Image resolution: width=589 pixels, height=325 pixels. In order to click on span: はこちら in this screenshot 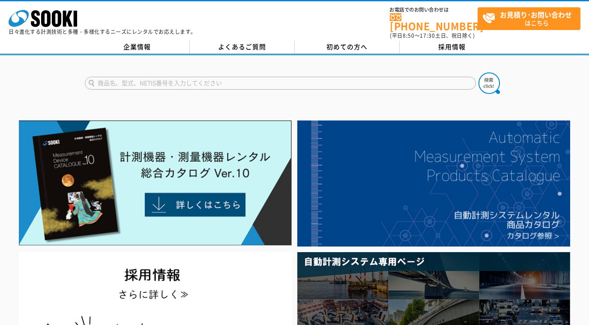, I will do `click(531, 18)`.